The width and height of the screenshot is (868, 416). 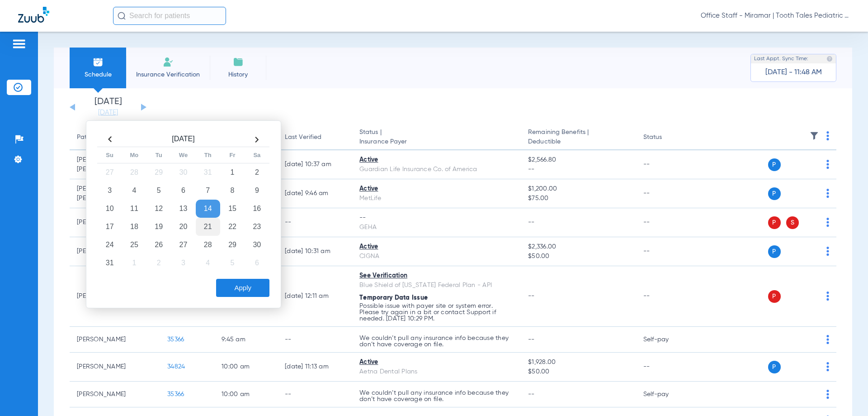 I want to click on div: CIGNA, so click(x=436, y=256).